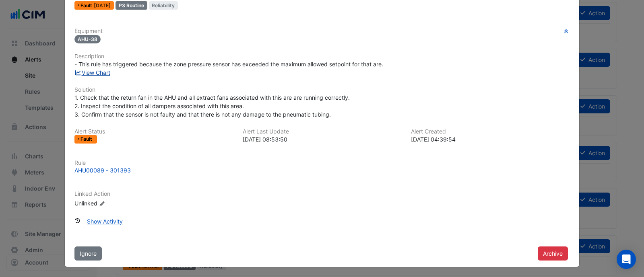  I want to click on h6: Alert Created, so click(490, 132).